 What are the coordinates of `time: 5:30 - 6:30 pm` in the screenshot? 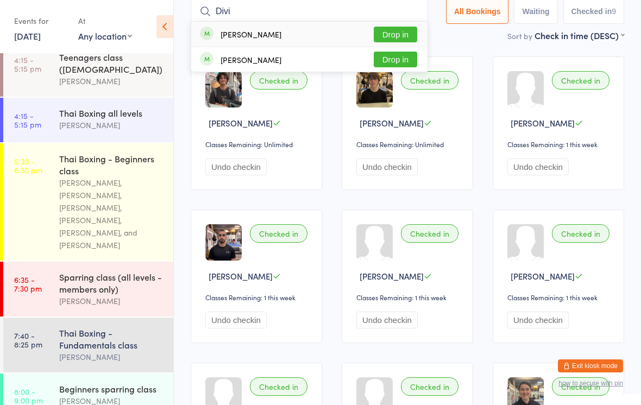 It's located at (28, 166).